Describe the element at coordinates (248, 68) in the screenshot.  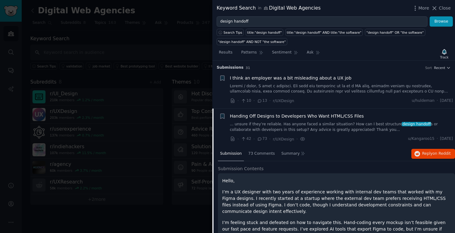
I see `span: 31` at that location.